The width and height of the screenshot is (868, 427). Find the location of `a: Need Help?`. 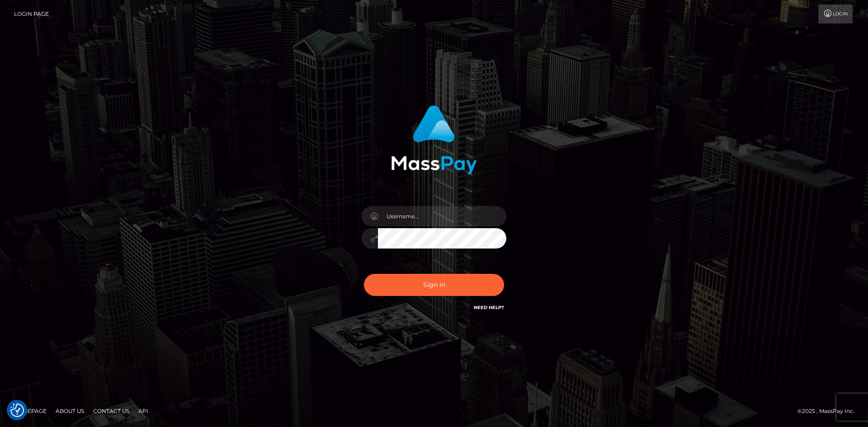

a: Need Help? is located at coordinates (488, 307).